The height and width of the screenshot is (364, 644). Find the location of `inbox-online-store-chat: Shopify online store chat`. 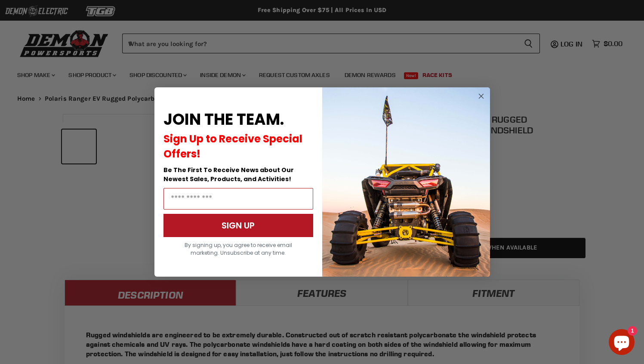

inbox-online-store-chat: Shopify online store chat is located at coordinates (622, 343).